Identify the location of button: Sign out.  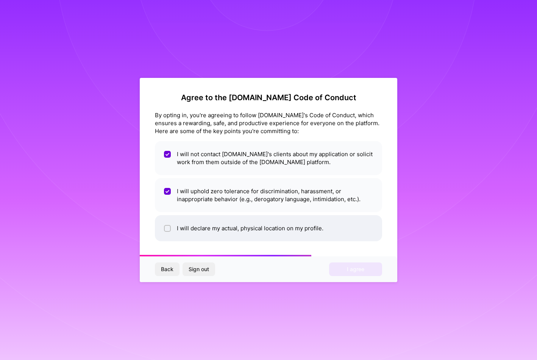
(199, 269).